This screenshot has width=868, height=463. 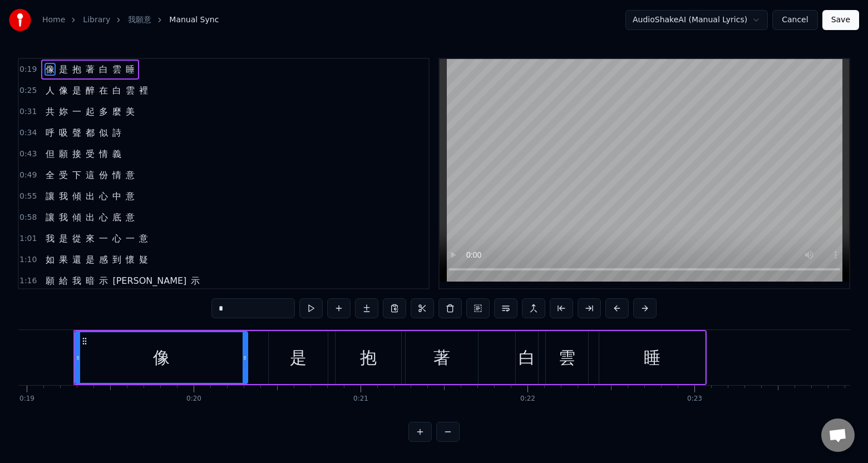 I want to click on span: 給, so click(x=64, y=280).